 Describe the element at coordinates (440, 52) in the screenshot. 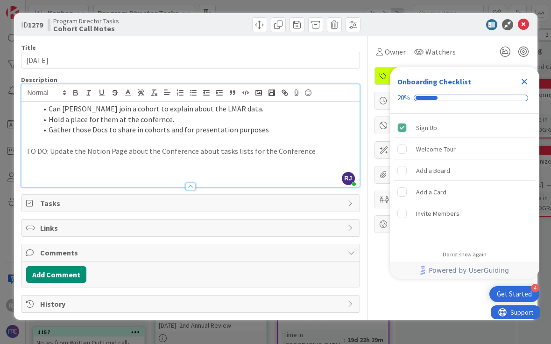

I see `span: Watchers` at that location.